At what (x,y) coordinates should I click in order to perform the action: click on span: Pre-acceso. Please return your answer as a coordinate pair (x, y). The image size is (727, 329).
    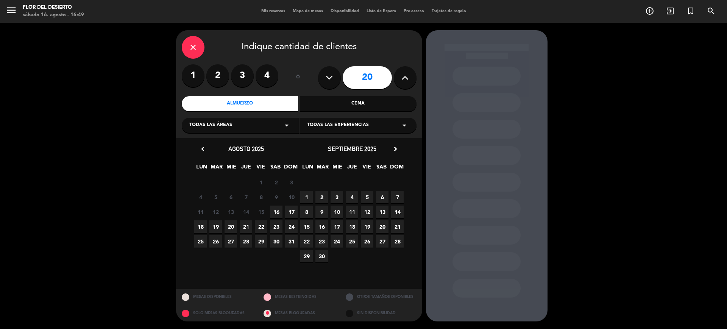
    Looking at the image, I should click on (414, 11).